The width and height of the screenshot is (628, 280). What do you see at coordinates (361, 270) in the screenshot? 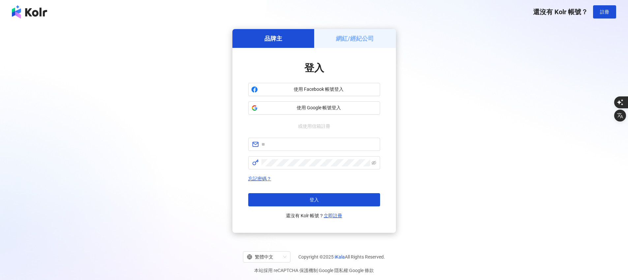
I see `a: Google 條款` at bounding box center [361, 270].